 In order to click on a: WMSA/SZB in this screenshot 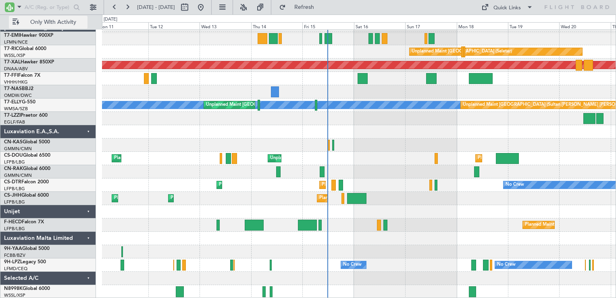, I will do `click(16, 108)`.